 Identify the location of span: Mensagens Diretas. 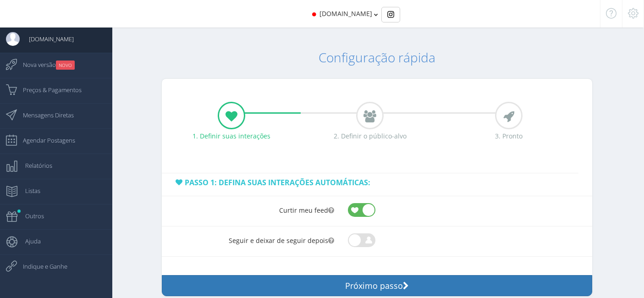
(44, 115).